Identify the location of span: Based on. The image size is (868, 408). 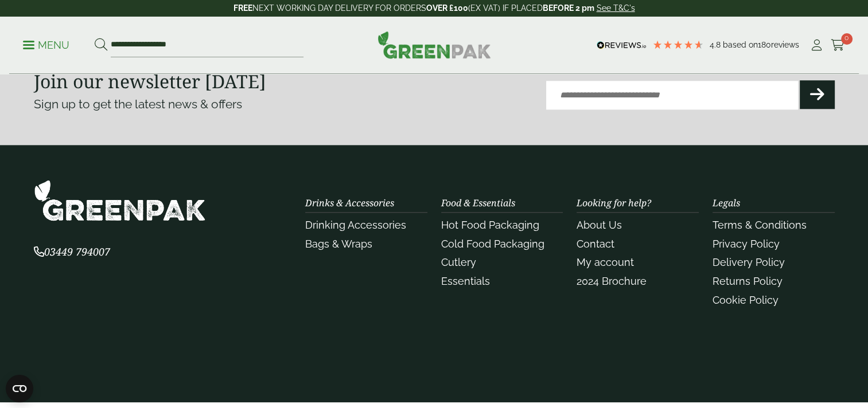
(740, 45).